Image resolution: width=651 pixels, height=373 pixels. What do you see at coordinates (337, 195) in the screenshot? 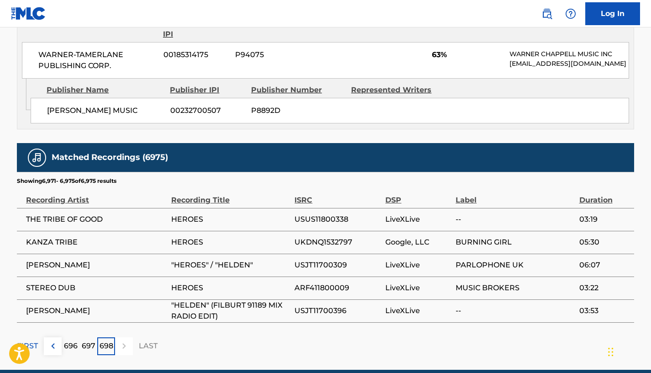
I see `div: ISRC` at bounding box center [337, 195].